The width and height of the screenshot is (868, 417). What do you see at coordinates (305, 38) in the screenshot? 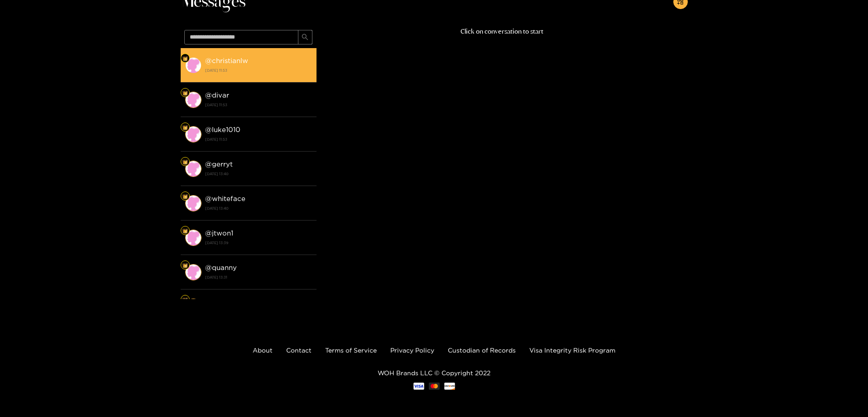
I see `button: search` at bounding box center [305, 38].